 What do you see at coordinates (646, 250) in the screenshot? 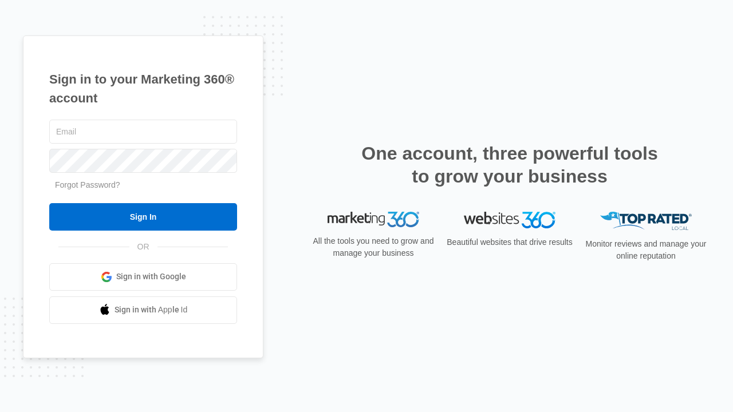
I see `p: Monitor reviews and manage your online reputation` at bounding box center [646, 250].